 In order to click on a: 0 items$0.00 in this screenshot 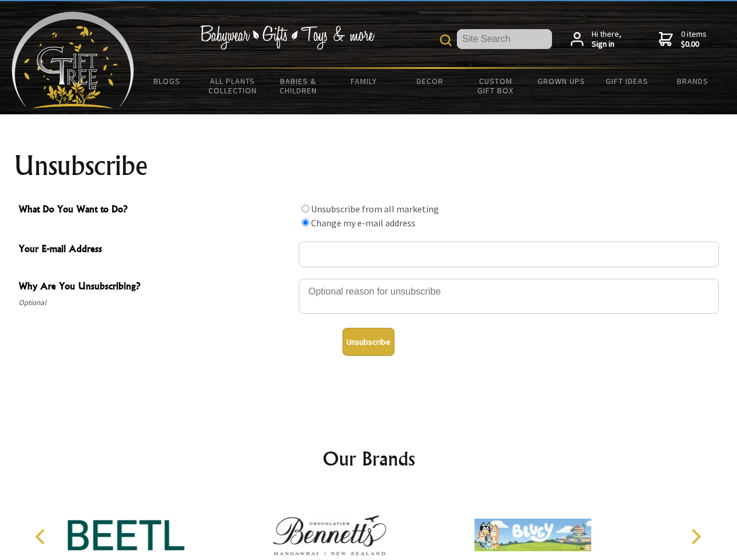, I will do `click(683, 39)`.